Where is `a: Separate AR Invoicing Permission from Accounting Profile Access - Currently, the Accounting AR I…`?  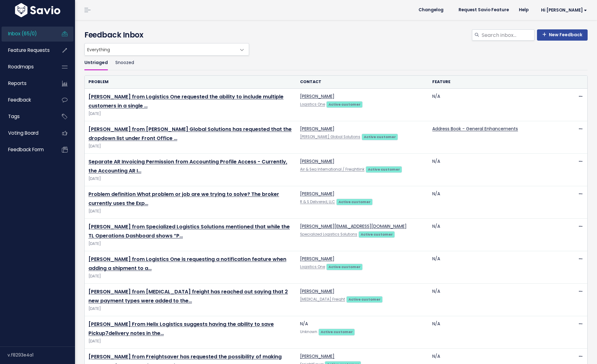
a: Separate AR Invoicing Permission from Accounting Profile Access - Currently, the Accounting AR I… is located at coordinates (188, 166).